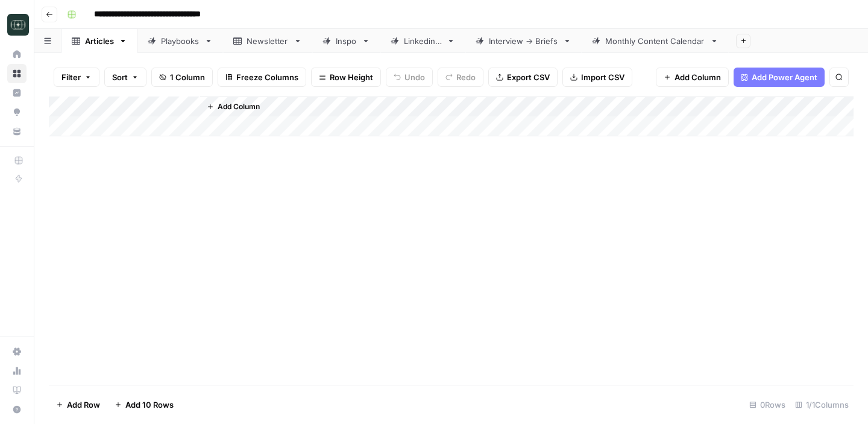  What do you see at coordinates (352, 77) in the screenshot?
I see `span: Row Height` at bounding box center [352, 77].